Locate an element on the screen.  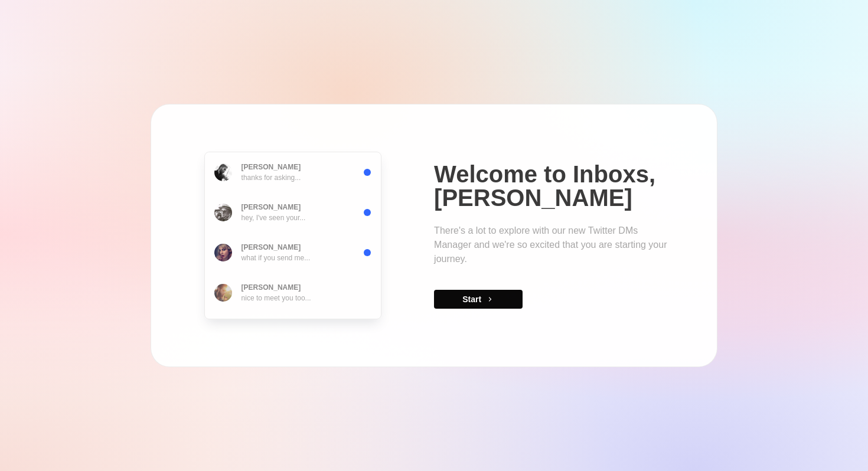
p: There's a lot to explore with our new Twitter DMs Manager and we're so excited that you are start... is located at coordinates (552, 245).